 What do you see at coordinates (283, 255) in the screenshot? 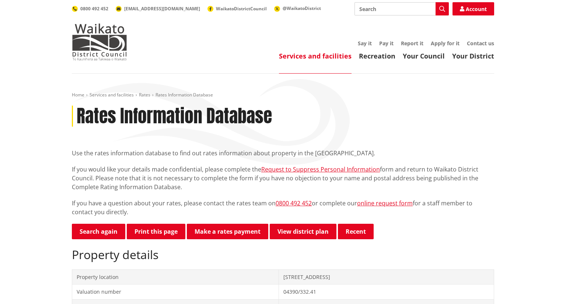
I see `h2: Property details` at bounding box center [283, 255].